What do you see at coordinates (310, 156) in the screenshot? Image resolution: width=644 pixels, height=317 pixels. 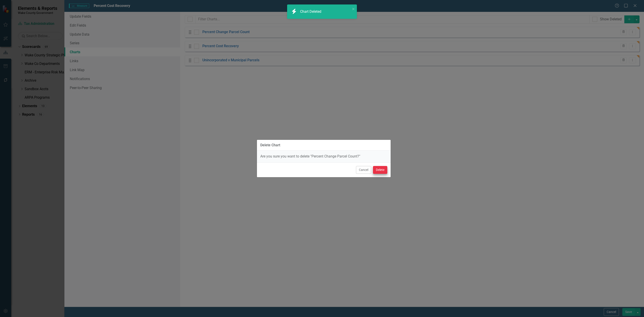 I see `span: Are you sure you want to delete "Percent Change Parcel Count?"` at bounding box center [310, 156].